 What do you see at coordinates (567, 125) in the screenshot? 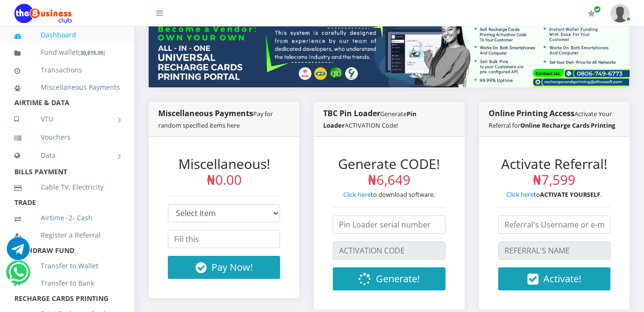
I see `b: Online Recharge Cards Printing` at bounding box center [567, 125].